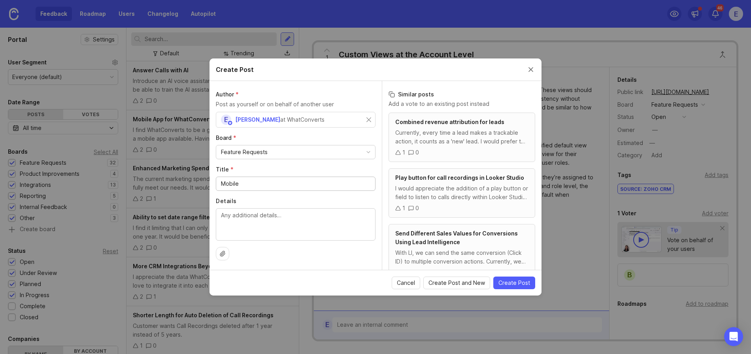 Image resolution: width=751 pixels, height=354 pixels. I want to click on button: Close create post modal, so click(531, 70).